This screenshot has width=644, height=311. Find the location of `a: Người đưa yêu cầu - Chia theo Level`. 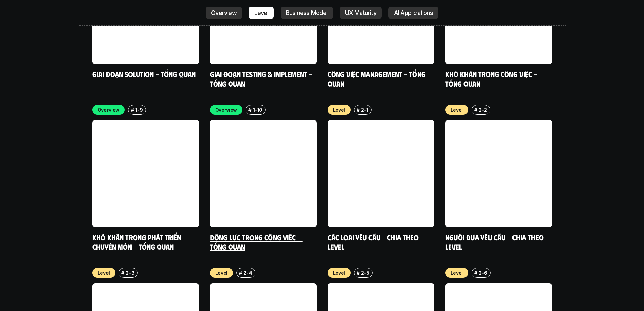

a: Người đưa yêu cầu - Chia theo Level is located at coordinates (495, 242).